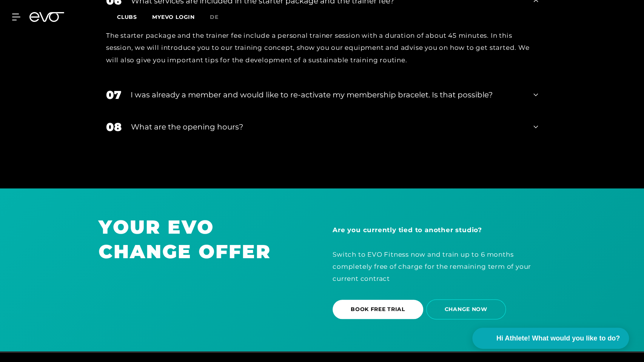 Image resolution: width=644 pixels, height=362 pixels. I want to click on span: Clubs, so click(127, 17).